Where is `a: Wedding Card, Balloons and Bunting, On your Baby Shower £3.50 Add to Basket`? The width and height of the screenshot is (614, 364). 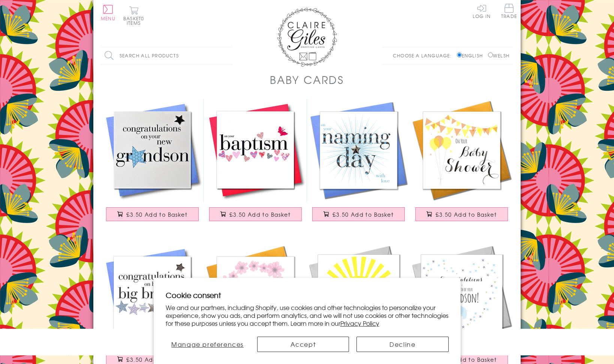 a: Wedding Card, Balloons and Bunting, On your Baby Shower £3.50 Add to Basket is located at coordinates (461, 164).